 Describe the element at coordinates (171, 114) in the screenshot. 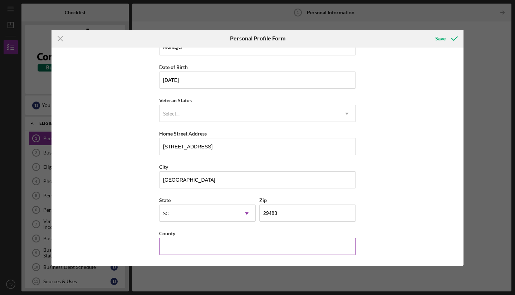

I see `div: Select...` at that location.